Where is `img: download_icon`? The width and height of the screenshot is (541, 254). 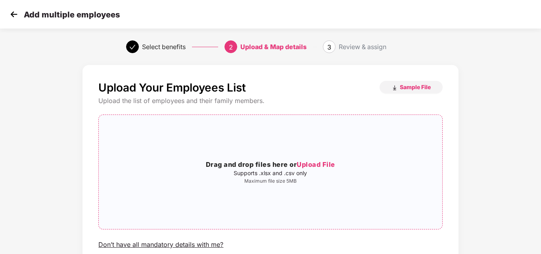
img: download_icon is located at coordinates (395, 88).